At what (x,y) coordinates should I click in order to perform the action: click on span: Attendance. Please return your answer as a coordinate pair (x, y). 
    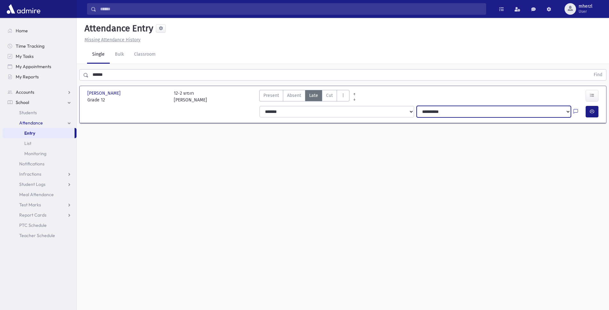
    Looking at the image, I should click on (31, 123).